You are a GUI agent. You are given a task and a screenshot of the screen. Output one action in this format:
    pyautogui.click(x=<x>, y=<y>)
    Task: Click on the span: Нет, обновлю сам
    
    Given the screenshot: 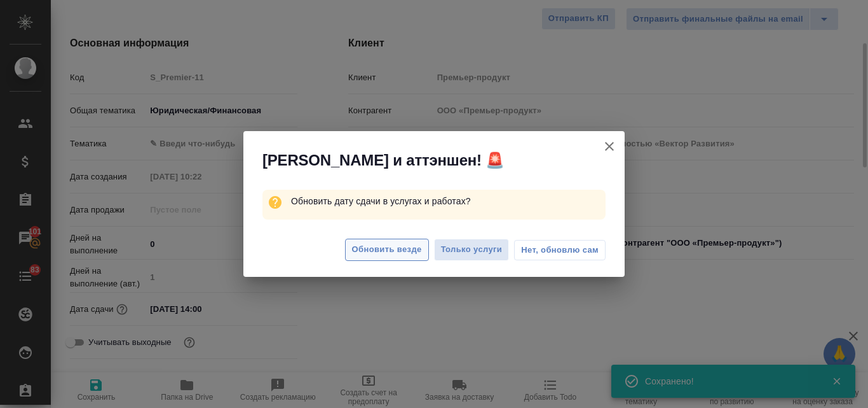 What is the action you would take?
    pyautogui.click(x=560, y=250)
    